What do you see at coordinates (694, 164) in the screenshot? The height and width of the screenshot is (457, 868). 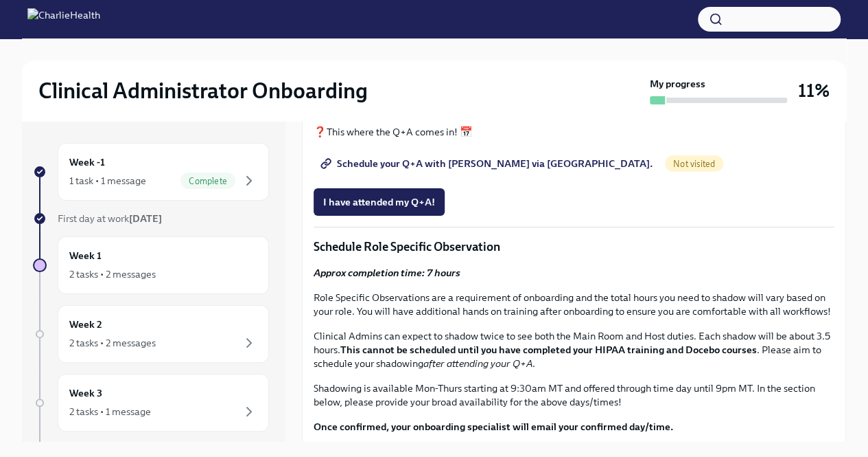 I see `span: Not visited` at bounding box center [694, 164].